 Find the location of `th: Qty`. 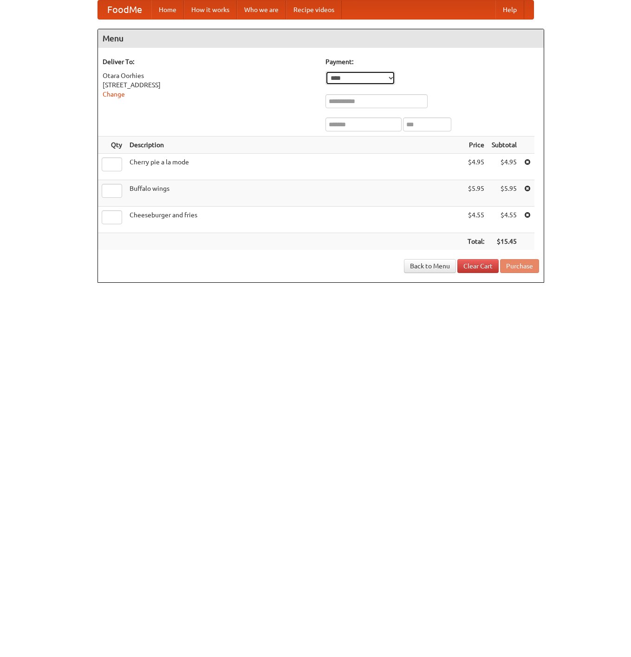

th: Qty is located at coordinates (112, 145).